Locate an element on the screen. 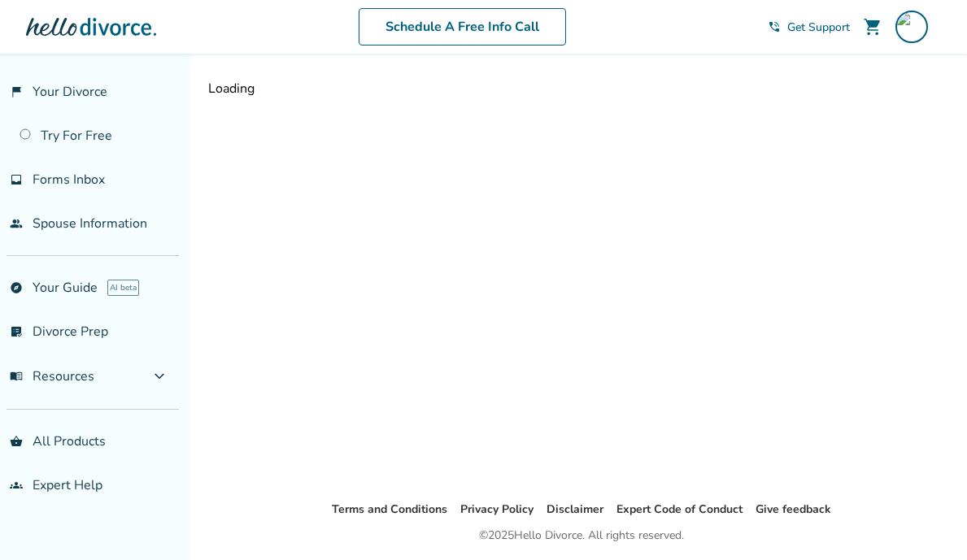 The height and width of the screenshot is (560, 967). a: Expert Code of Conduct is located at coordinates (679, 508).